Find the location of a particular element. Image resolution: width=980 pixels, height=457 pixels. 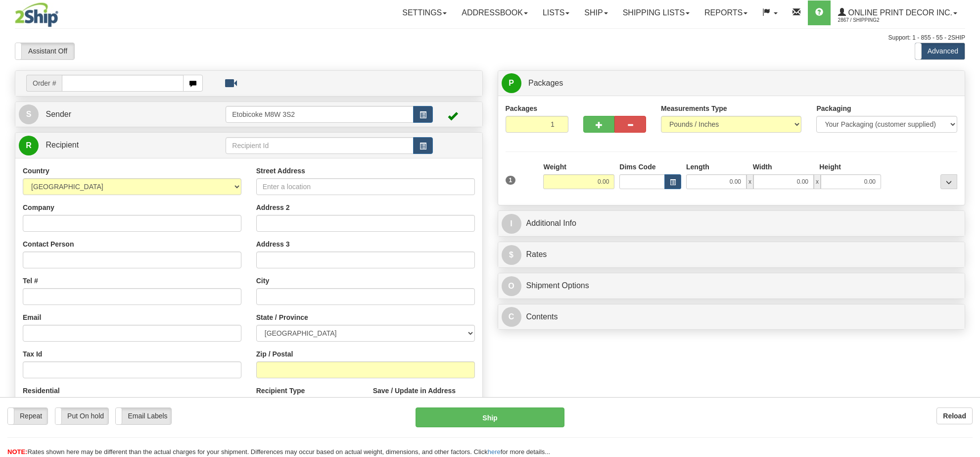

label: Length is located at coordinates (697, 167).